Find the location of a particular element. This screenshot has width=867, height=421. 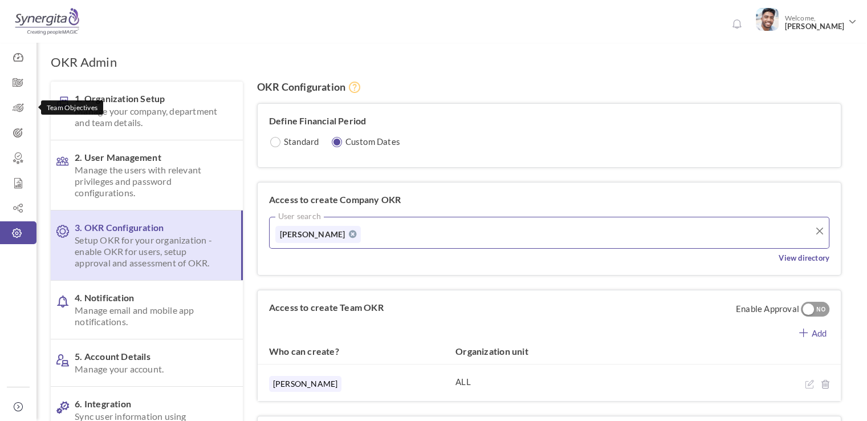

label: Custom Dates is located at coordinates (373, 141).